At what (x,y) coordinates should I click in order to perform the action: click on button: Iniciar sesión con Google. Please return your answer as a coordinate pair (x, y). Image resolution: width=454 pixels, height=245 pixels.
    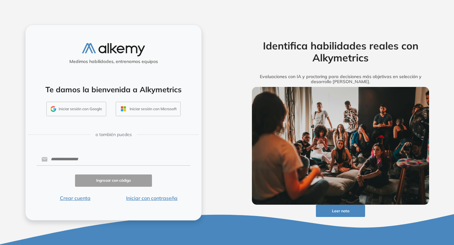
    Looking at the image, I should click on (76, 109).